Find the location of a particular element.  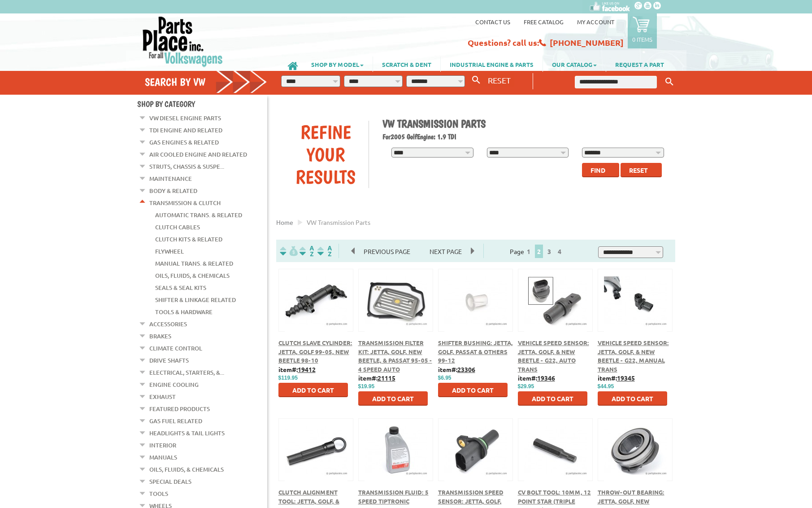

button: Search By VW... is located at coordinates (476, 80).